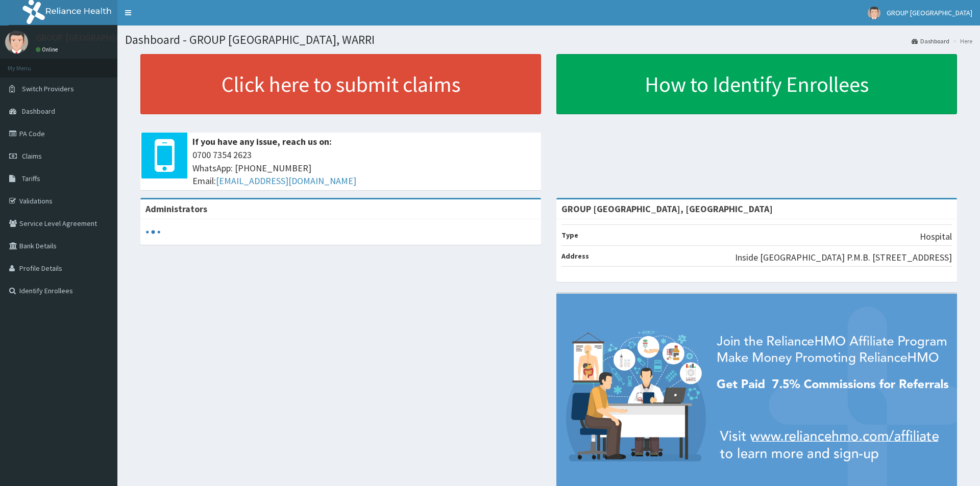 The image size is (980, 486). I want to click on svg: audio-loading, so click(153, 232).